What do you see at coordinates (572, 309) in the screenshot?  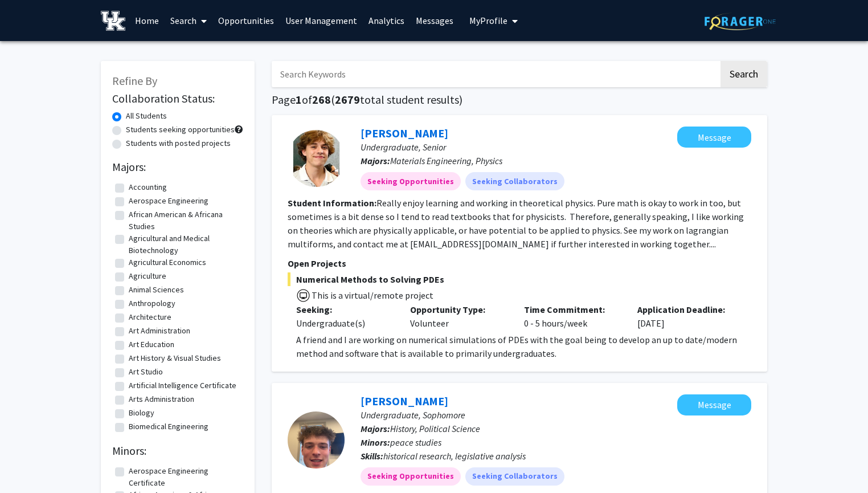 I see `p: Time Commitment:` at bounding box center [572, 309].